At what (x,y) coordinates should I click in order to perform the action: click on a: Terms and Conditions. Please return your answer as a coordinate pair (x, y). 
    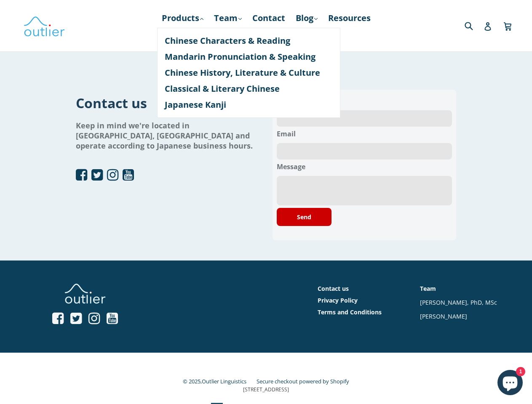
    Looking at the image, I should click on (349, 312).